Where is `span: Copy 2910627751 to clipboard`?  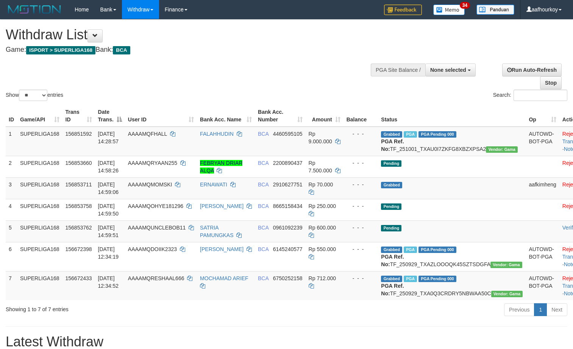
span: Copy 2910627751 to clipboard is located at coordinates (288, 185).